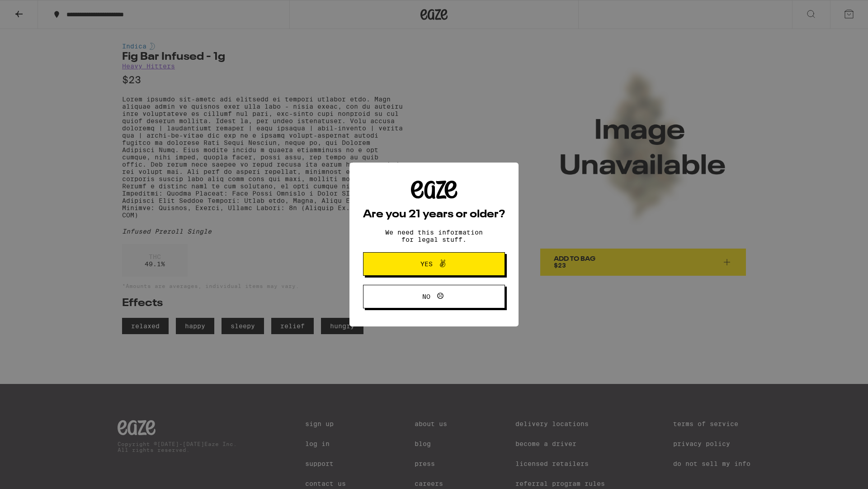 This screenshot has width=868, height=489. What do you see at coordinates (434, 236) in the screenshot?
I see `p: We need this information for legal stuff.` at bounding box center [434, 236].